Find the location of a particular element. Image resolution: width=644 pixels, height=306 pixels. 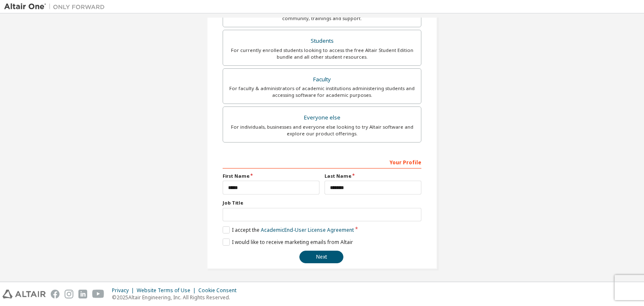

p: © 2025 Altair Engineering, Inc. All Rights Reserved. is located at coordinates (177, 298).